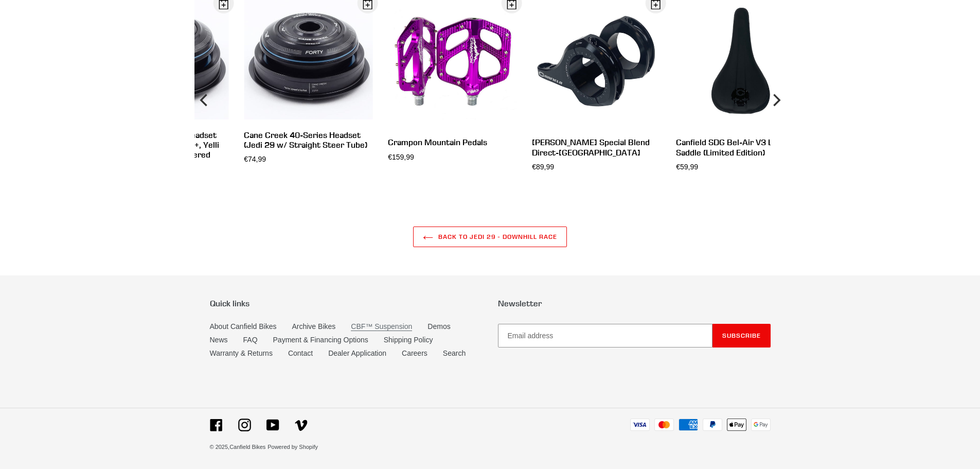 This screenshot has width=980, height=469. I want to click on small: © 2025,, so click(237, 447).